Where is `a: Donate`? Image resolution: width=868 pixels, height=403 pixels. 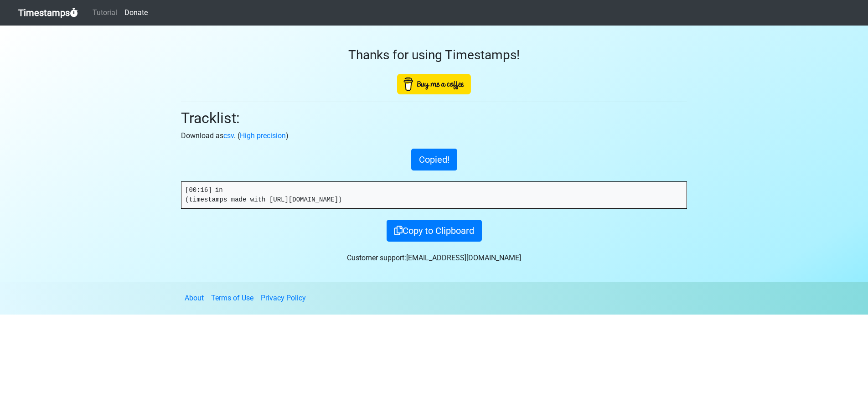
a: Donate is located at coordinates (136, 13).